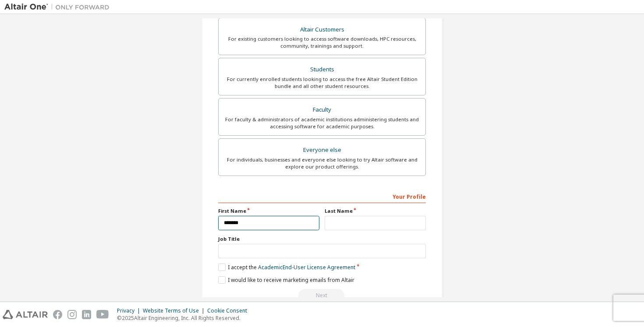  I want to click on div: For individuals, businesses and everyone else looking to try Altair software and explore our prod..., so click(322, 164).